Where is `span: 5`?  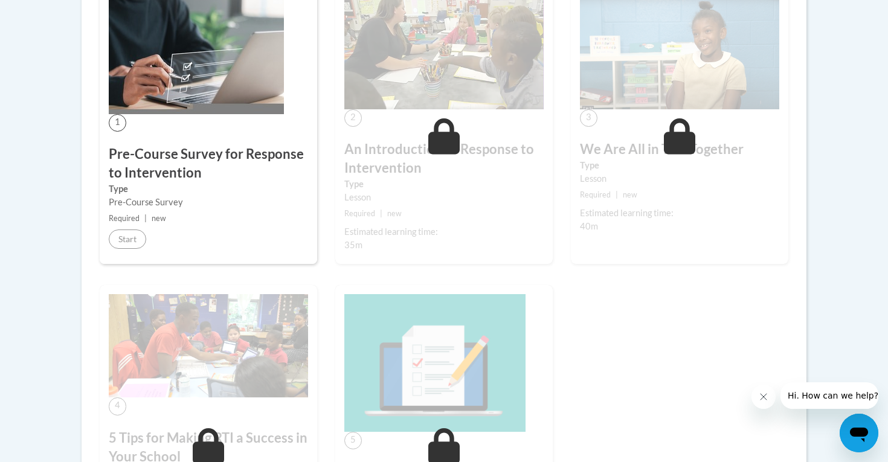 span: 5 is located at coordinates (353, 440).